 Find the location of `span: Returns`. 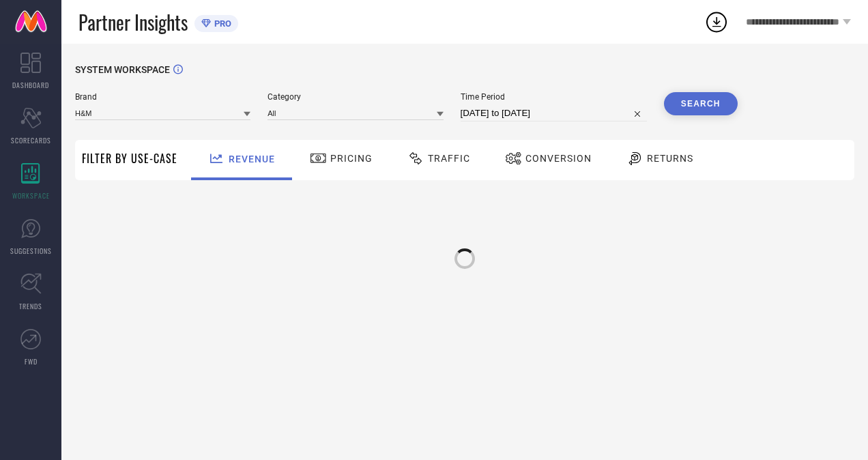

span: Returns is located at coordinates (670, 158).